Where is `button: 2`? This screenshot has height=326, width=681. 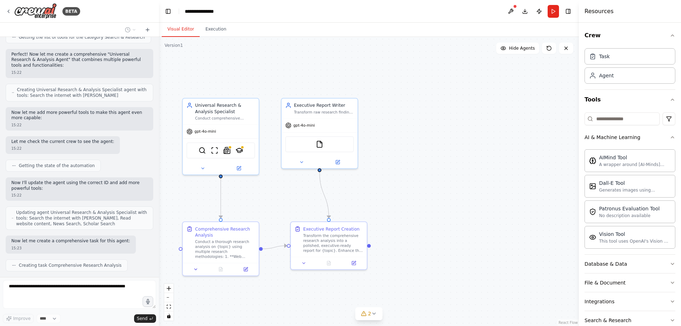 button: 2 is located at coordinates (369, 314).